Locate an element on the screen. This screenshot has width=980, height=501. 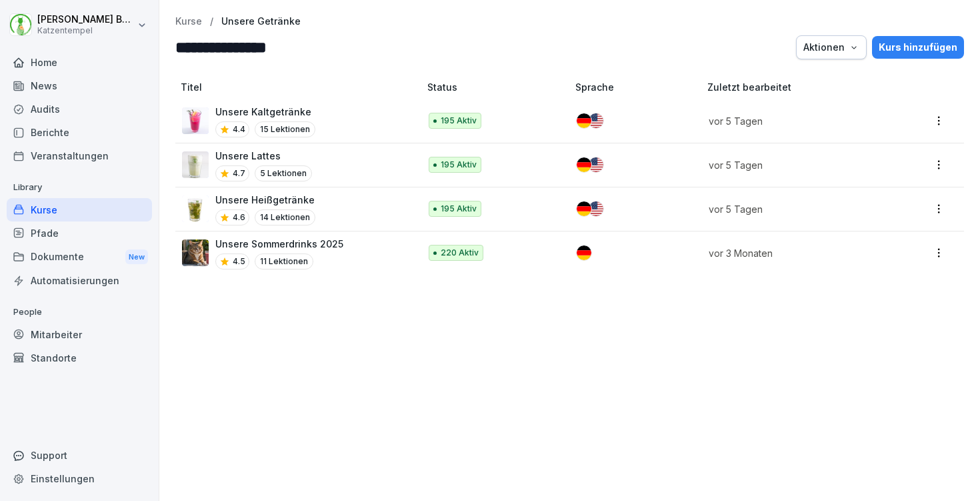
img: o65mqm5zu8kk6iyyifda1ab1.png is located at coordinates (195, 120).